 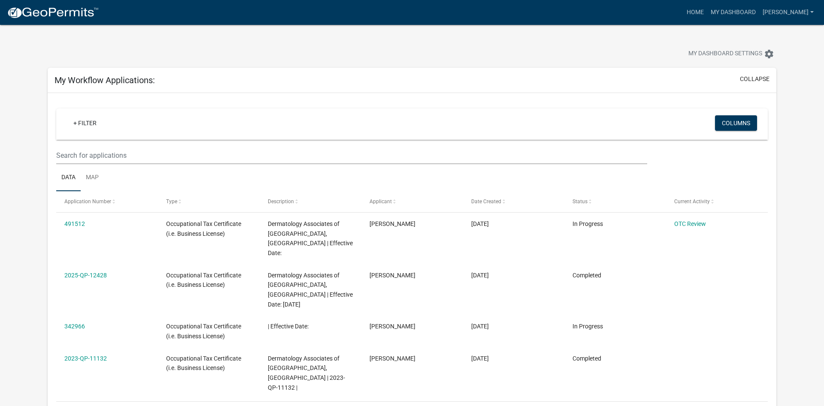 What do you see at coordinates (480, 359) in the screenshot?
I see `span: 10/04/2023` at bounding box center [480, 359].